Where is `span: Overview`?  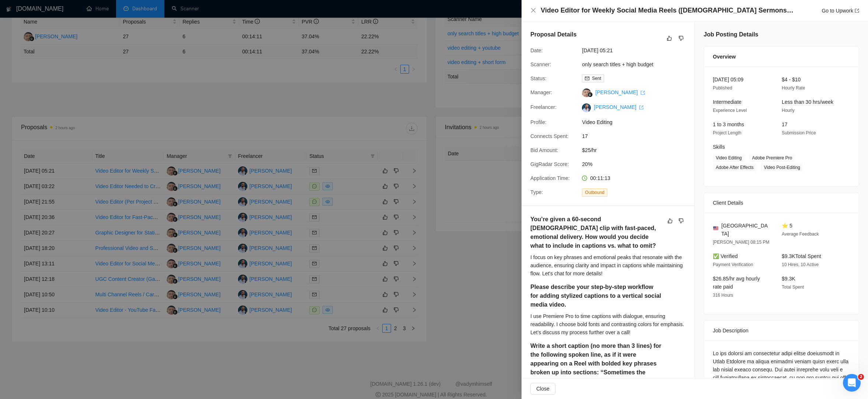
span: Overview is located at coordinates (724, 57).